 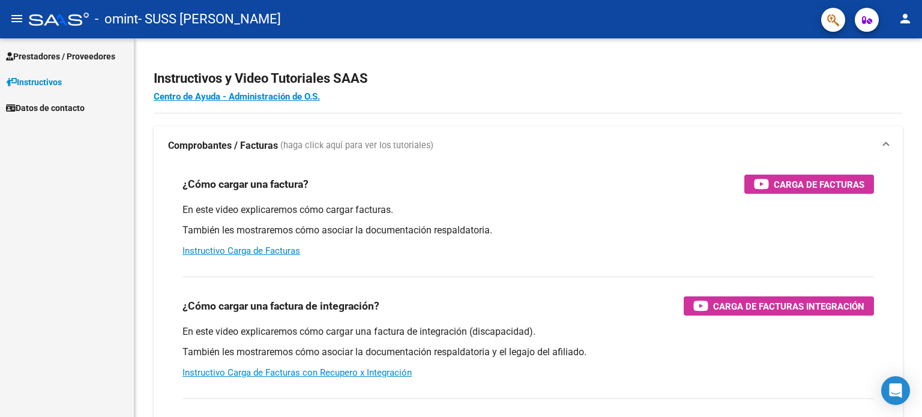 What do you see at coordinates (896, 391) in the screenshot?
I see `div: Open Intercom Messenger` at bounding box center [896, 391].